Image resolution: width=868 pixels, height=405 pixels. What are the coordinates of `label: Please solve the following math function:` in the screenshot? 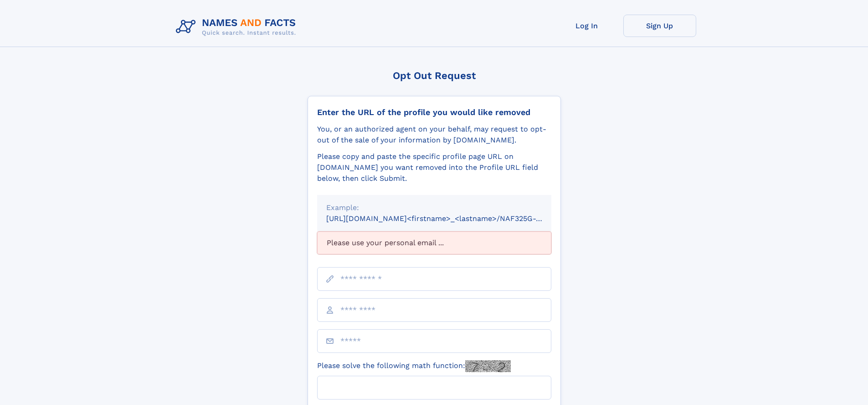 It's located at (414, 366).